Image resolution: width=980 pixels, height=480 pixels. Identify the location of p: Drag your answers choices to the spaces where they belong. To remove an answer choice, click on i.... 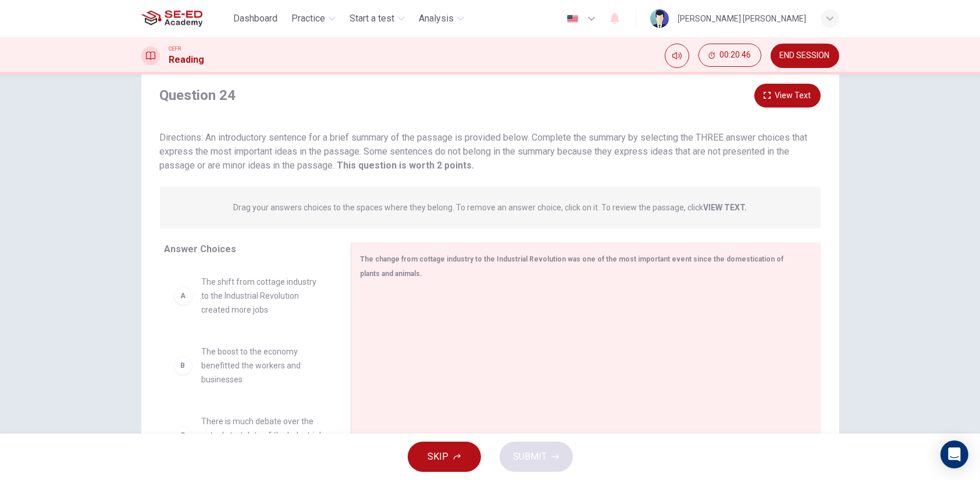
(490, 207).